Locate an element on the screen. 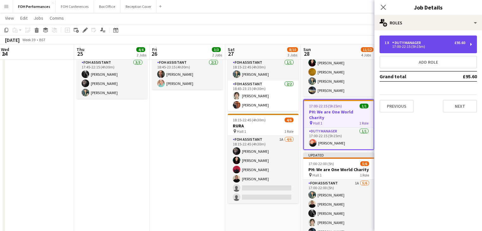 The width and height of the screenshot is (482, 231). div: Roles is located at coordinates (428, 23).